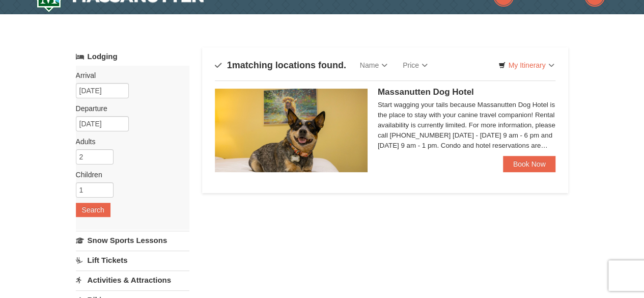 This screenshot has height=298, width=644. Describe the element at coordinates (374, 65) in the screenshot. I see `a: Name` at that location.